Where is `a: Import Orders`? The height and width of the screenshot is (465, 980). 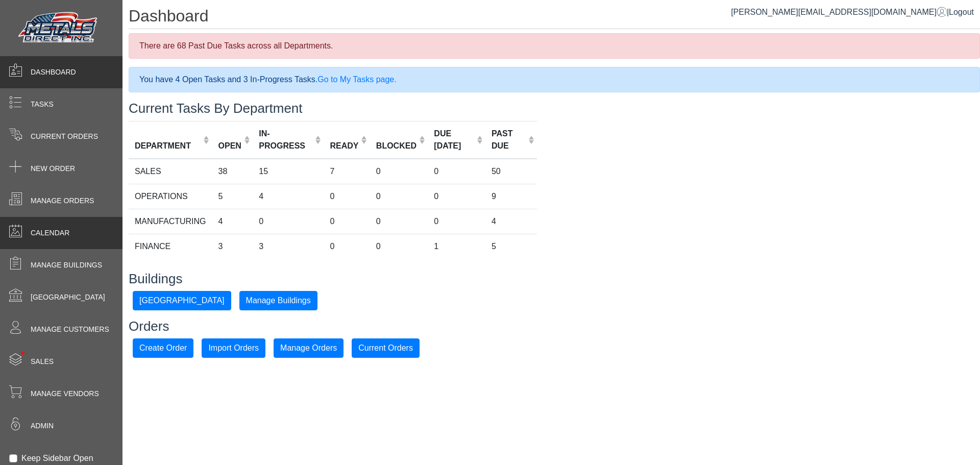 a: Import Orders is located at coordinates (234, 347).